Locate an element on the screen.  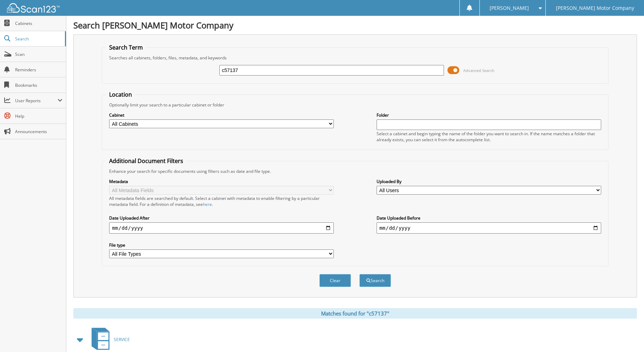
button: Search is located at coordinates (375, 281).